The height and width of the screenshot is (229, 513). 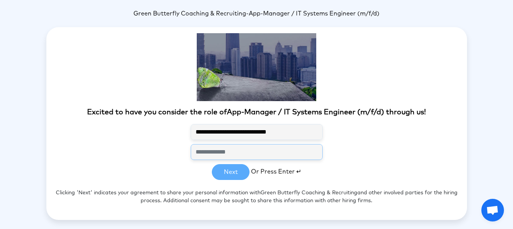 I want to click on a: Open chat, so click(x=492, y=210).